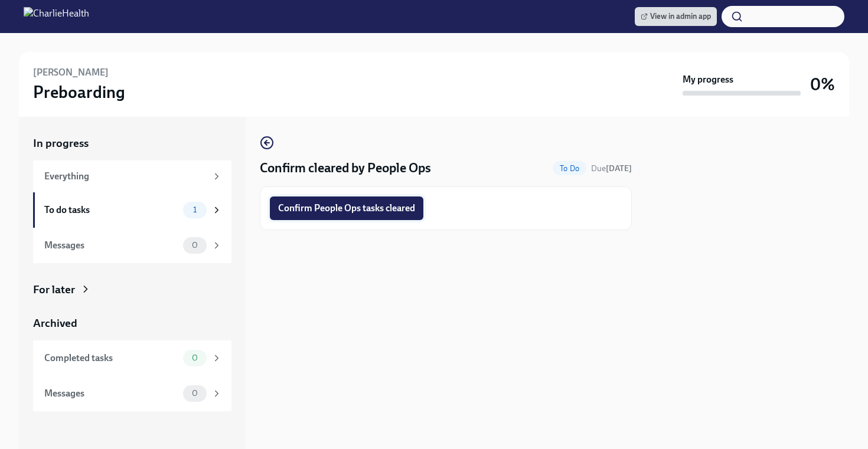  Describe the element at coordinates (132, 210) in the screenshot. I see `a: To do tasks1` at that location.